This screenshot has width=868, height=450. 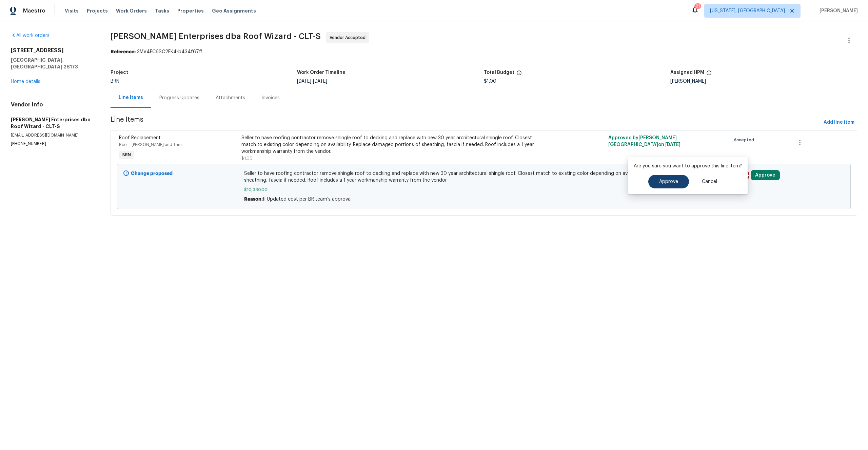 What do you see at coordinates (72, 11) in the screenshot?
I see `span: Visits` at bounding box center [72, 11].